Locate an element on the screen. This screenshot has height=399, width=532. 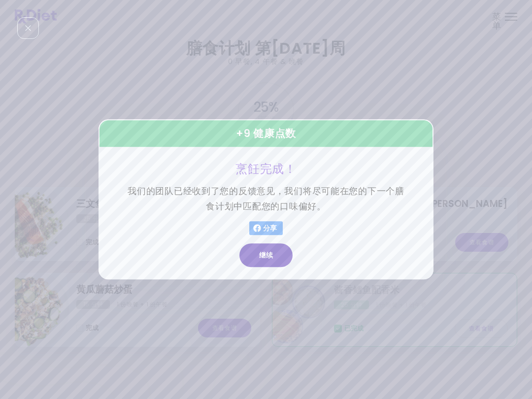
span: 分享 is located at coordinates (270, 228).